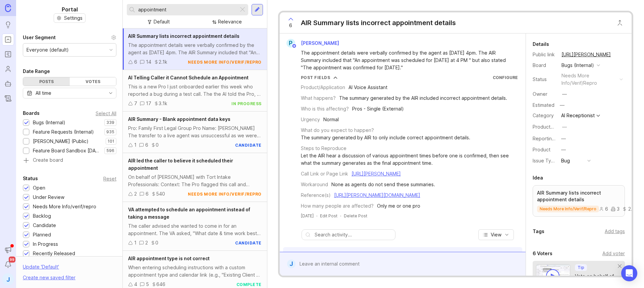  I want to click on div: AI Receptionist, so click(578, 116).